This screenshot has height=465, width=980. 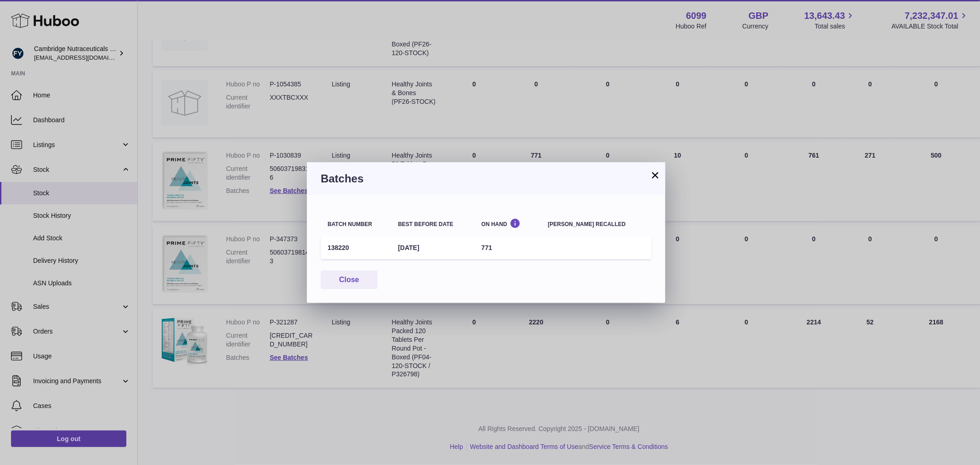 What do you see at coordinates (356, 225) in the screenshot?
I see `div: Batch number` at bounding box center [356, 225].